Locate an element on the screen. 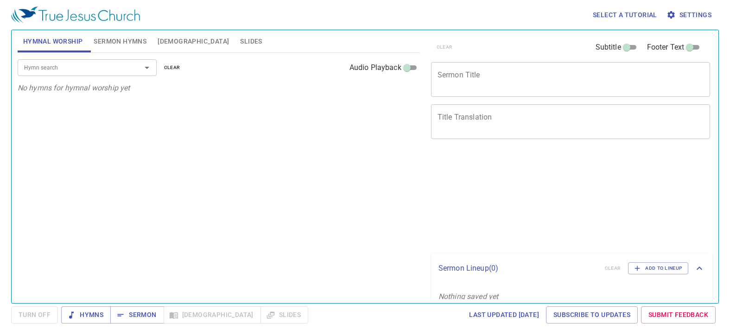 The width and height of the screenshot is (730, 336). span: Slides is located at coordinates (251, 41).